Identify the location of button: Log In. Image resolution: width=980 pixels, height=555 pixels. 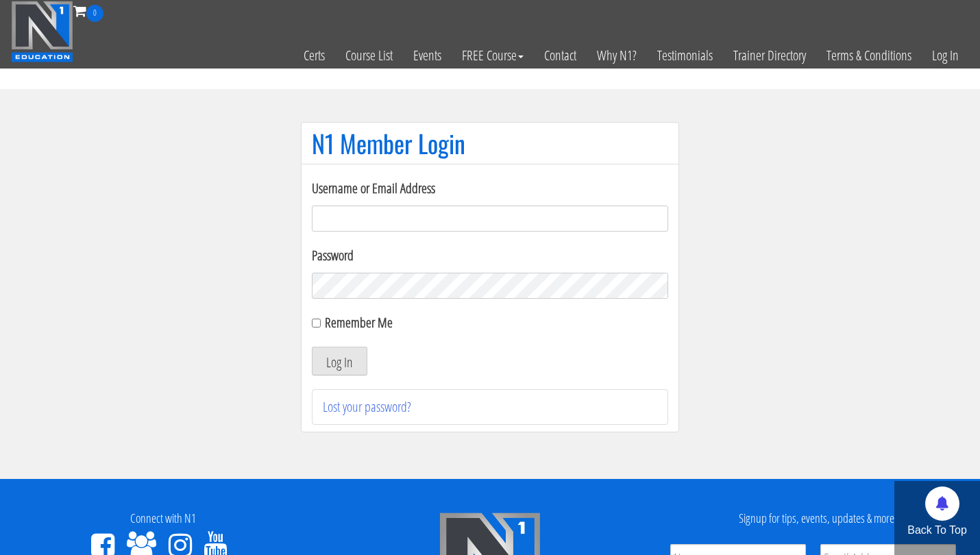
(339, 361).